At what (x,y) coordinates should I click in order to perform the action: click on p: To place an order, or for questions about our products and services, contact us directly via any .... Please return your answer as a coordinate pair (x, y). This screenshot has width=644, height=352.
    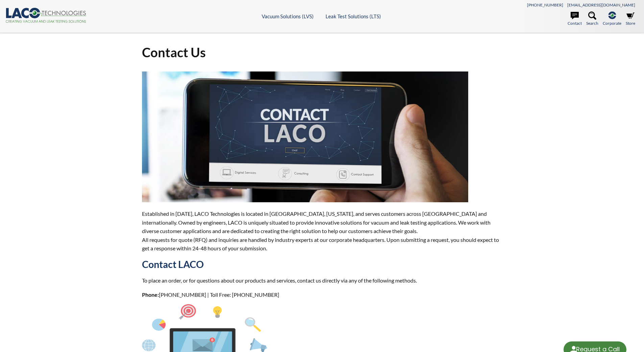
    Looking at the image, I should click on (322, 280).